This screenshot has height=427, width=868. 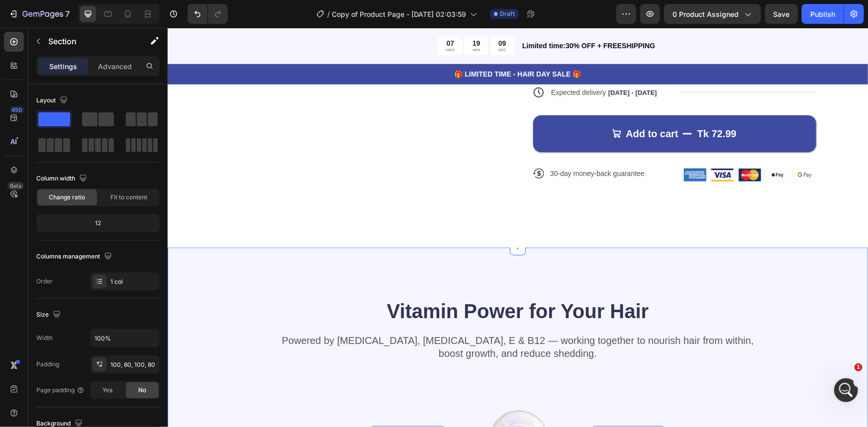 I want to click on span: Fit to content, so click(x=129, y=197).